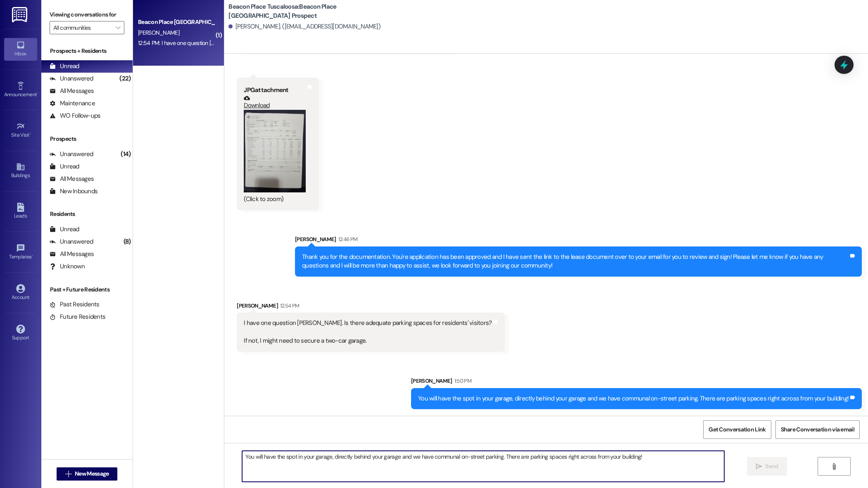 Image resolution: width=868 pixels, height=488 pixels. Describe the element at coordinates (21, 212) in the screenshot. I see `a: Leads` at that location.